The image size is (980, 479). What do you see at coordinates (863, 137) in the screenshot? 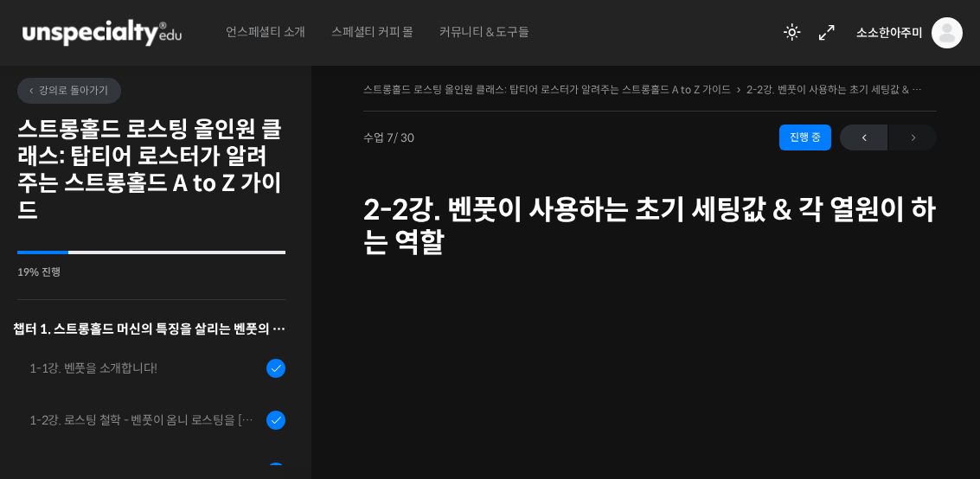
I see `a: ←이전` at bounding box center [863, 137].